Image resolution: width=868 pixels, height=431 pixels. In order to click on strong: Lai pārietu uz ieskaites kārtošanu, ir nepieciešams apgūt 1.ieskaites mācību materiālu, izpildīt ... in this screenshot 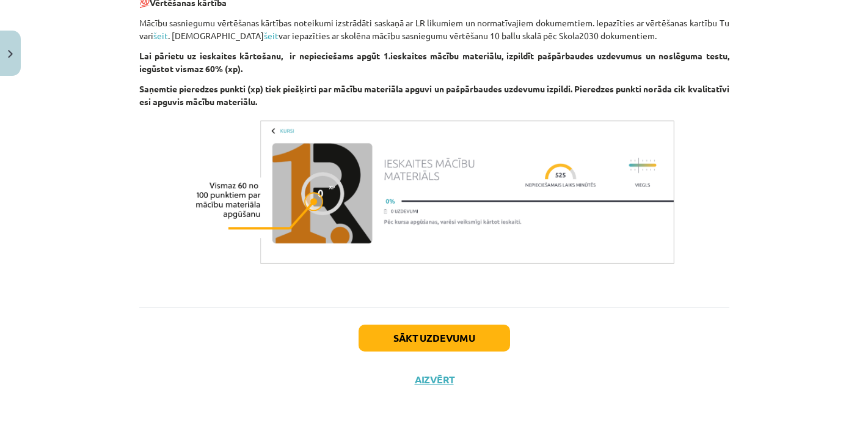, I will do `click(434, 61)`.